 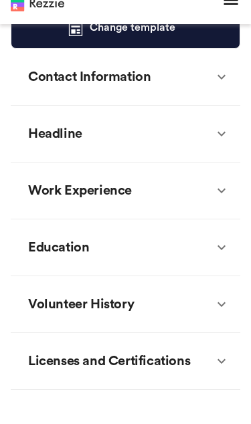 What do you see at coordinates (37, 22) in the screenshot?
I see `img: logo` at bounding box center [37, 22].